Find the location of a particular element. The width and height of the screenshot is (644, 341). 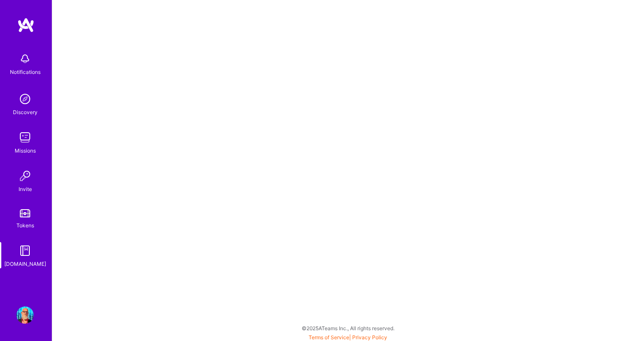

a: Privacy Policy is located at coordinates (370, 337).